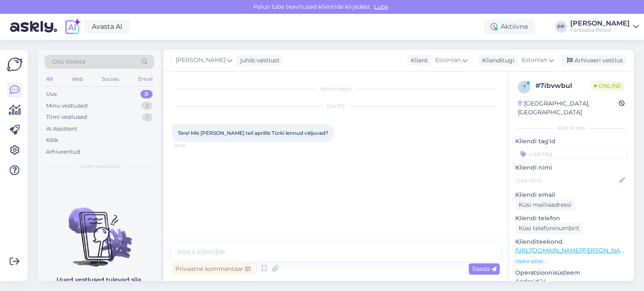 The width and height of the screenshot is (644, 291). What do you see at coordinates (99, 230) in the screenshot?
I see `img: No chats` at bounding box center [99, 230].